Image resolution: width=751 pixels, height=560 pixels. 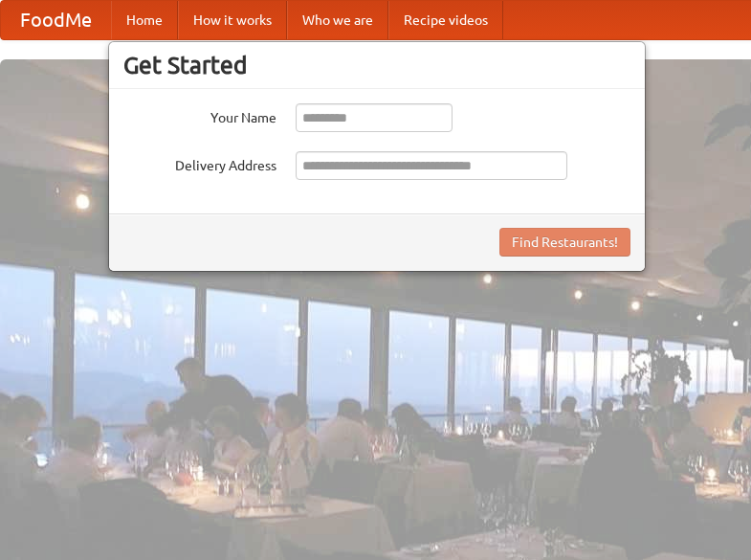 What do you see at coordinates (338, 21) in the screenshot?
I see `a: Who we are` at bounding box center [338, 21].